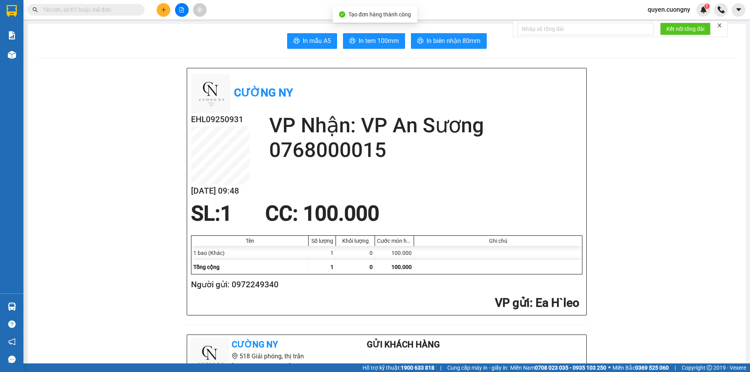  Describe the element at coordinates (211, 94) in the screenshot. I see `img: logo.jpg` at that location.